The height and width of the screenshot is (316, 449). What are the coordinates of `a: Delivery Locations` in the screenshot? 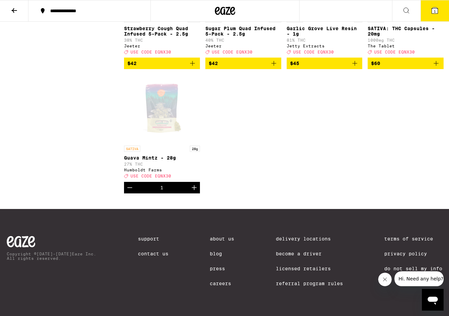 It's located at (310, 239).